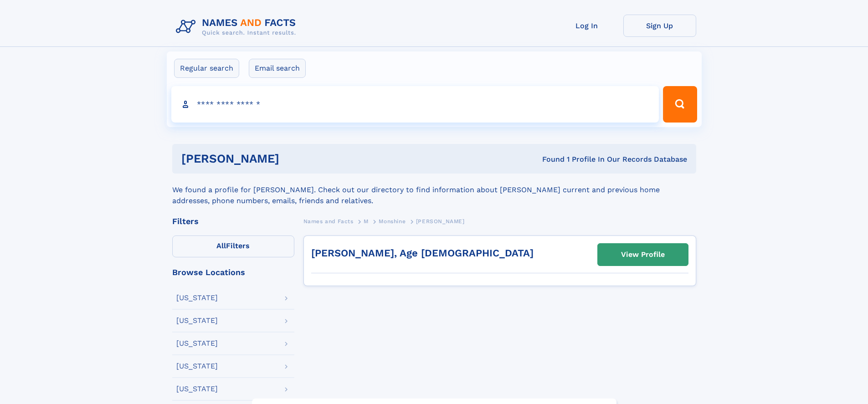 The width and height of the screenshot is (868, 404). Describe the element at coordinates (680, 104) in the screenshot. I see `button: Search Button` at that location.